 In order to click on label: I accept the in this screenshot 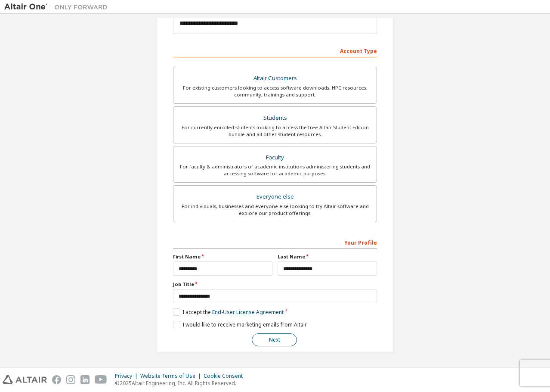, I will do `click(228, 312)`.